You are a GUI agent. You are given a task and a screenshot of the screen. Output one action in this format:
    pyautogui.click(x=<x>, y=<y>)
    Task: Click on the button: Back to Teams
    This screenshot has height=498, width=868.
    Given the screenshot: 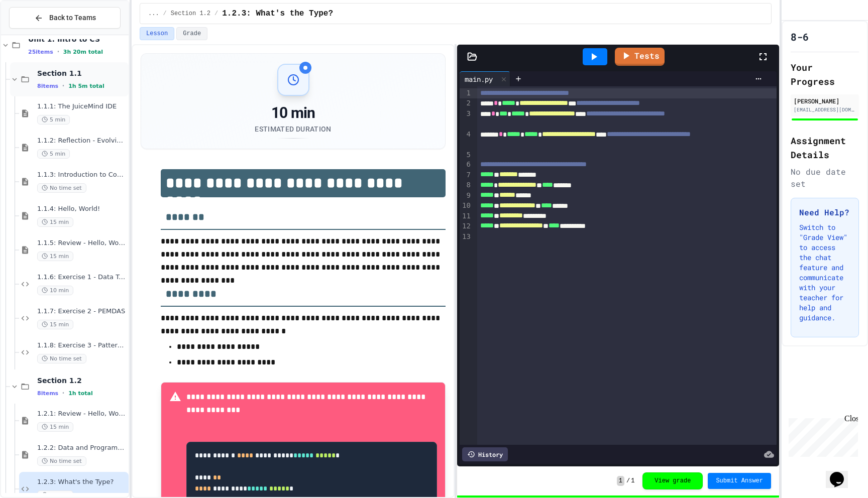 What is the action you would take?
    pyautogui.click(x=65, y=18)
    